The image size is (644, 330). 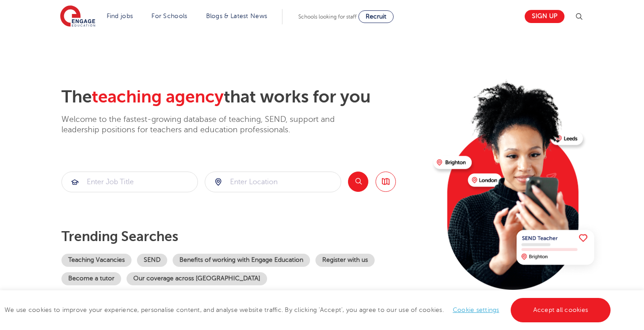 I want to click on button: Search, so click(x=358, y=181).